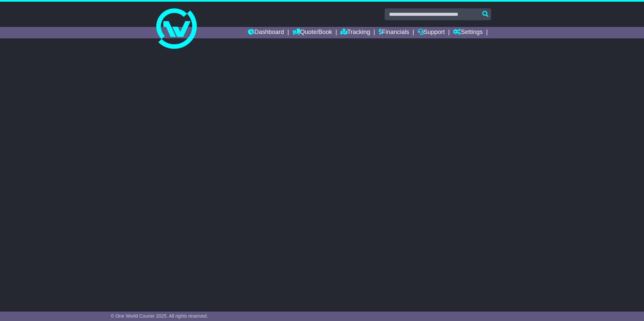  What do you see at coordinates (468, 33) in the screenshot?
I see `a: Settings` at bounding box center [468, 33].